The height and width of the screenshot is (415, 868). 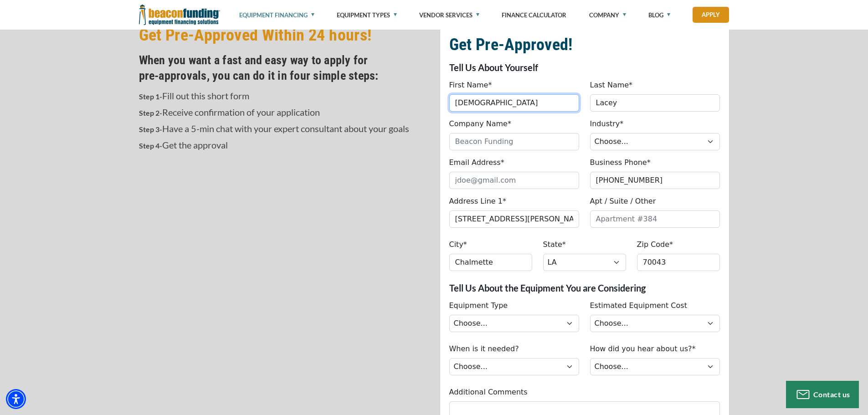 What do you see at coordinates (611, 85) in the screenshot?
I see `label: Last Name*` at bounding box center [611, 85].